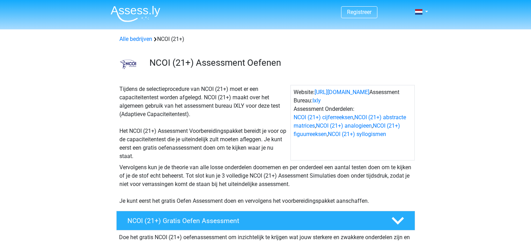 This screenshot has width=531, height=243. I want to click on h3: NCOI (21+) Assessment Oefenen, so click(279, 63).